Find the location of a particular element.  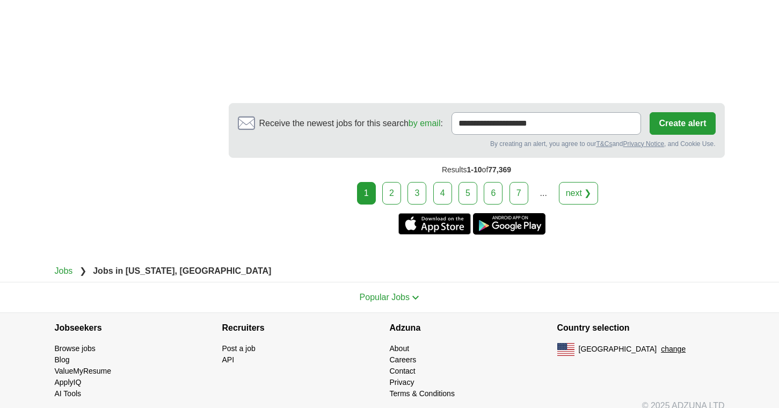

a: 2 is located at coordinates (391, 193).